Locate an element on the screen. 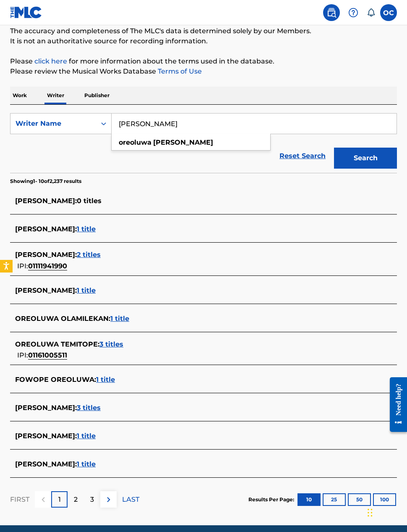 The width and height of the screenshot is (407, 532). p: Work is located at coordinates (19, 95).